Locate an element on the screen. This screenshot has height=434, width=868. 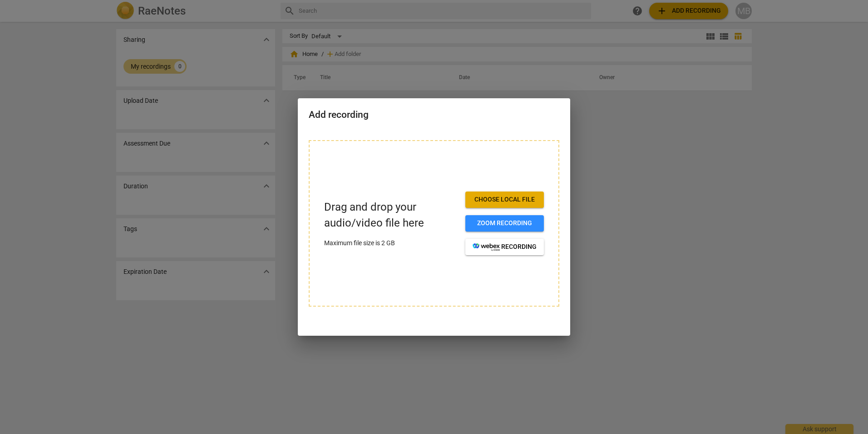
p: Drag and drop your audio/video file here is located at coordinates (390, 215).